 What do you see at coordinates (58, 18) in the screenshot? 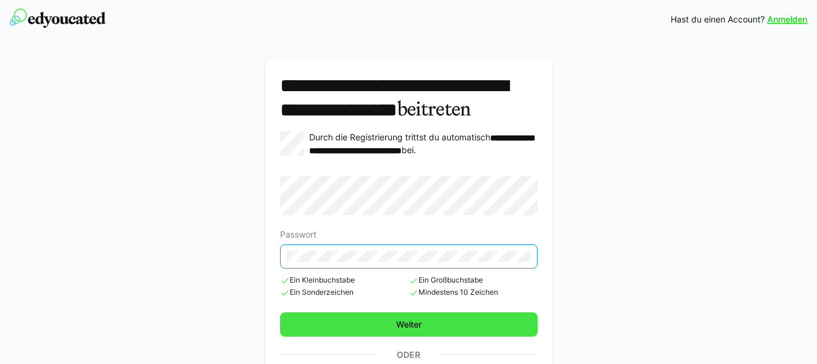
I see `img: edyoucated` at bounding box center [58, 18].